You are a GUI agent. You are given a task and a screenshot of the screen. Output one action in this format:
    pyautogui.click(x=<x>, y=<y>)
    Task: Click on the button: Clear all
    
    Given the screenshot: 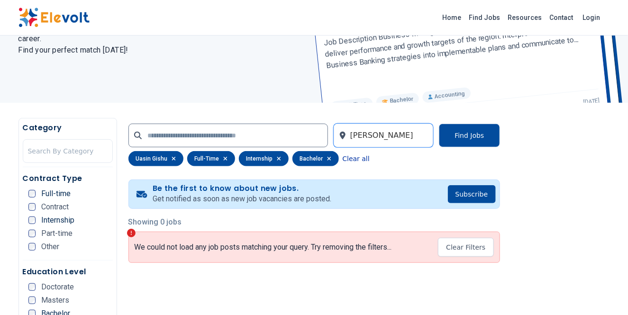 What is the action you would take?
    pyautogui.click(x=356, y=159)
    